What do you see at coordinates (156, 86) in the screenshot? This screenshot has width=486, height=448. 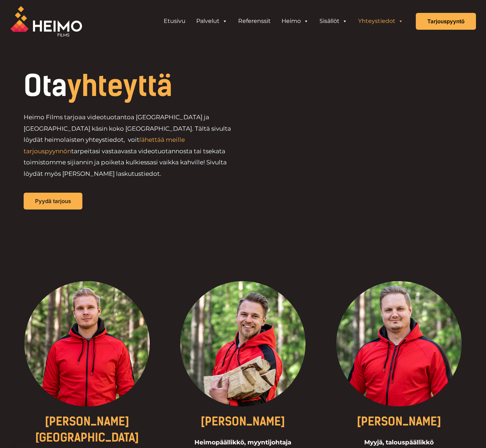 I see `h1: Ota` at bounding box center [156, 86].